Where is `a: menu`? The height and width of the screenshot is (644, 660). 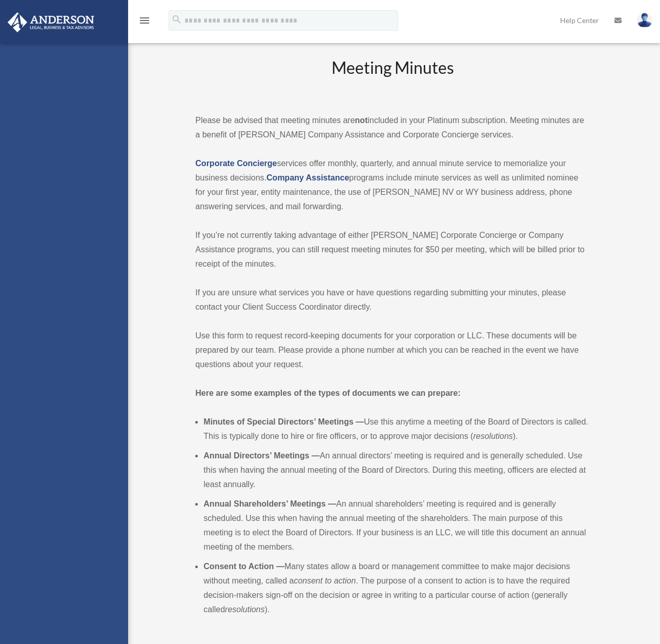 a: menu is located at coordinates (145, 22).